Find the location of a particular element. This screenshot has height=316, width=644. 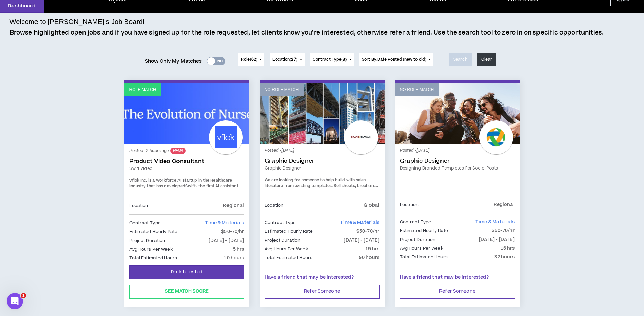

p: 5 hrs is located at coordinates (239, 249).